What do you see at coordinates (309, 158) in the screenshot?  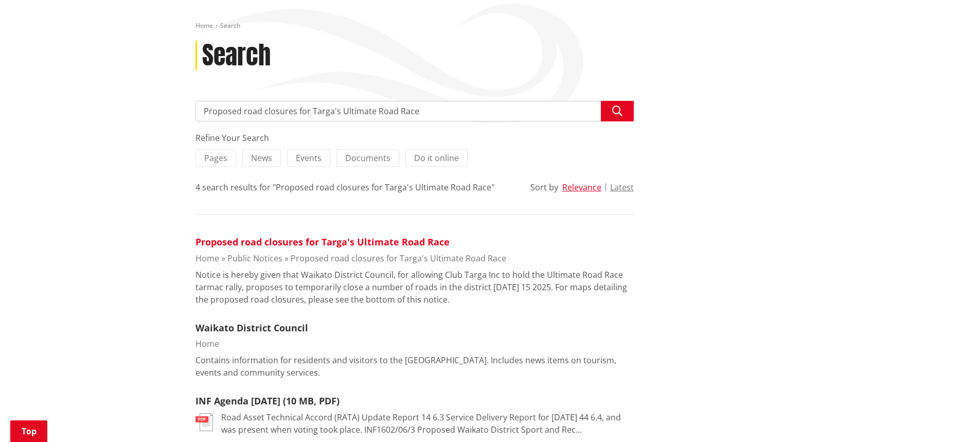 I see `span: Events` at bounding box center [309, 158].